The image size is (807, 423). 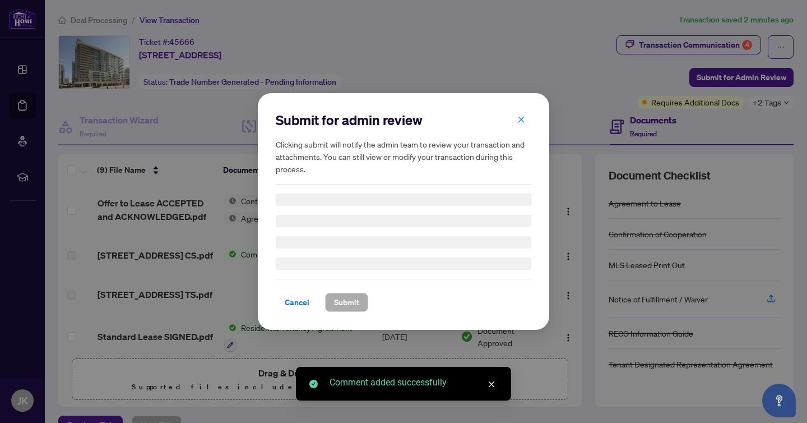 I want to click on button: Cancel, so click(x=297, y=302).